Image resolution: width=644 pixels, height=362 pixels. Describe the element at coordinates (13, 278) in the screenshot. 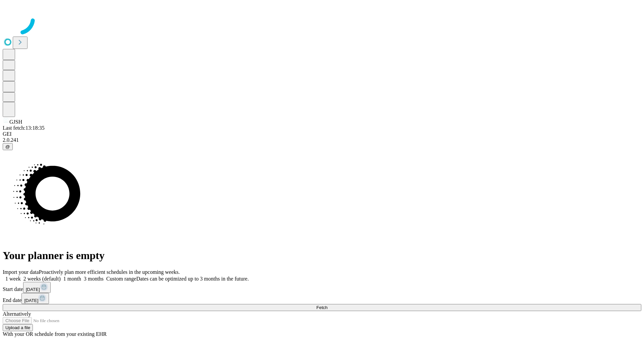

I see `span: 1 week` at that location.